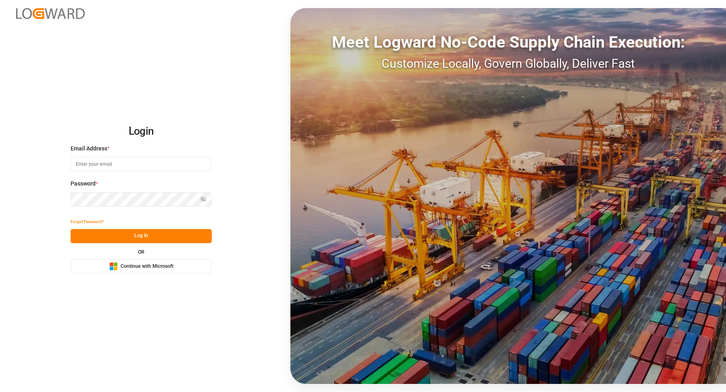 This screenshot has height=392, width=726. What do you see at coordinates (87, 222) in the screenshot?
I see `button: Forgot Password?` at bounding box center [87, 222].